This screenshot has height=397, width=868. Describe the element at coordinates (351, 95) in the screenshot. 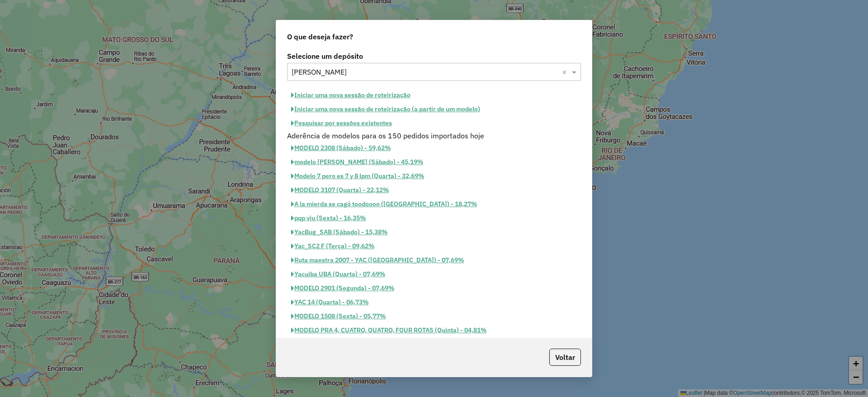

I see `button: Iniciar uma nova sessão de roteirização` at that location.